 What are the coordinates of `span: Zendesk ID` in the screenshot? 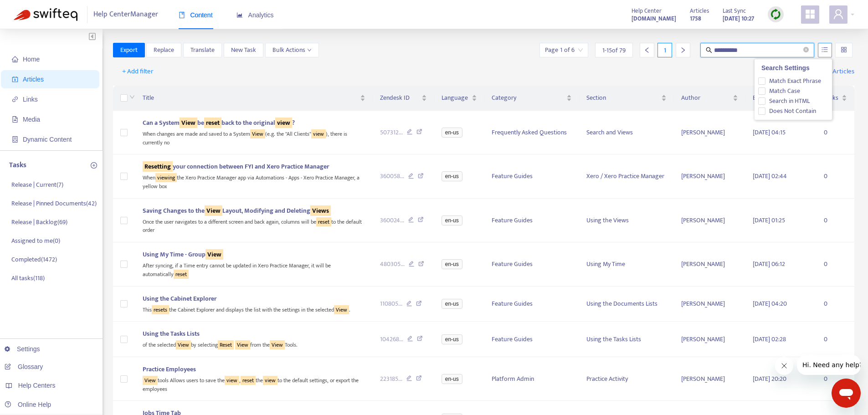 It's located at (400, 98).